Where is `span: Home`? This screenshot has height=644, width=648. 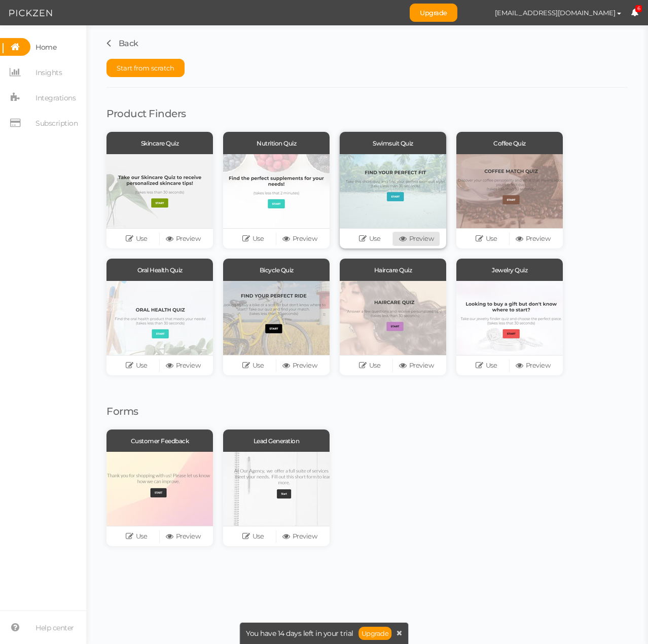 span: Home is located at coordinates (45, 47).